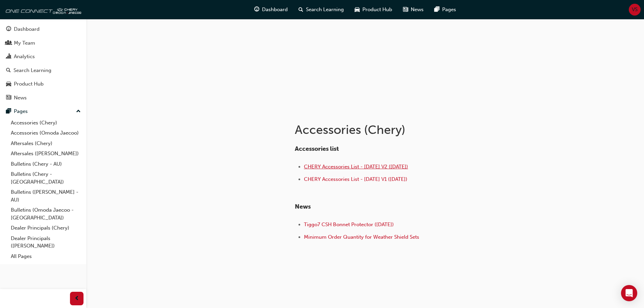 The height and width of the screenshot is (308, 644). Describe the element at coordinates (378, 9) in the screenshot. I see `span: Product Hub` at that location.